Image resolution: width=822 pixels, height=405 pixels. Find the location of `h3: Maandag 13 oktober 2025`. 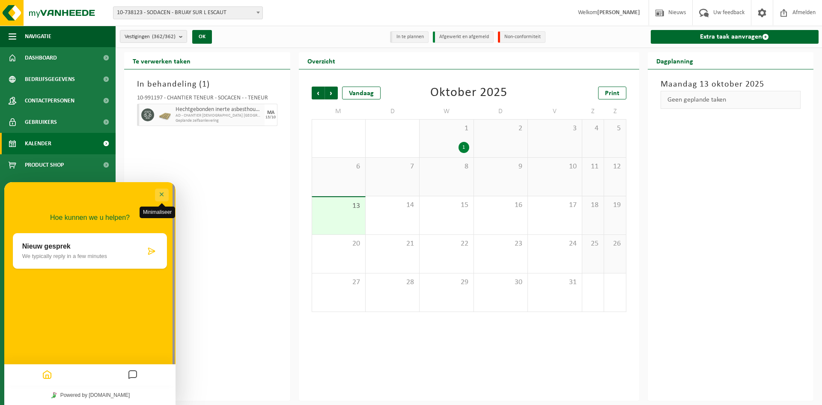

h3: Maandag 13 oktober 2025 is located at coordinates (731, 84).